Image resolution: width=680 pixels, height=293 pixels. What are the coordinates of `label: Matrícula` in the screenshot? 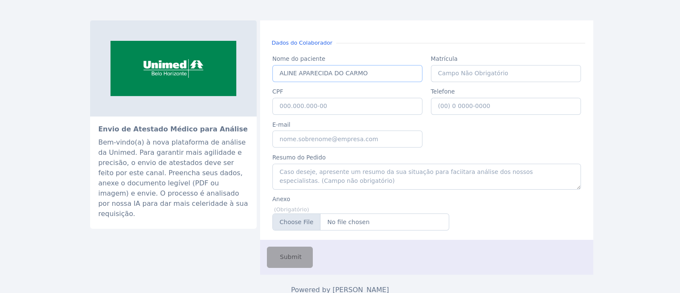 It's located at (506, 59).